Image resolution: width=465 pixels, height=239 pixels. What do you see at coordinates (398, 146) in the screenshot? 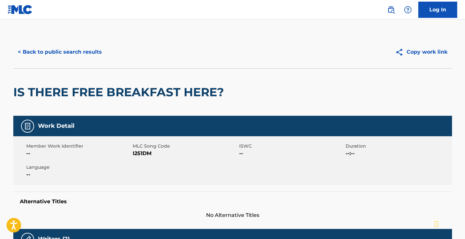
I see `span: Duration` at bounding box center [398, 146].